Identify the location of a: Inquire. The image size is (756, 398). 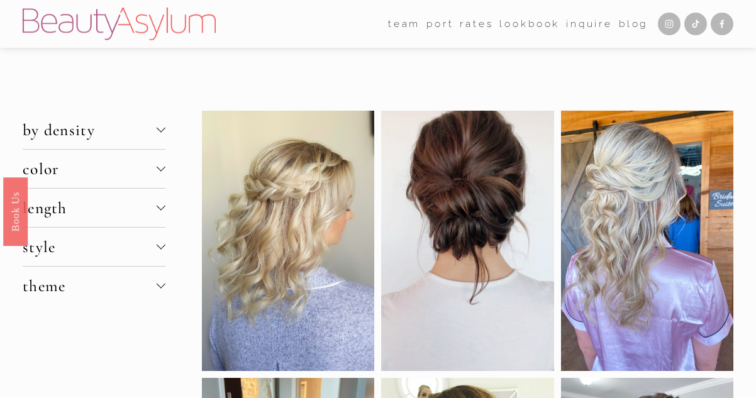
(590, 23).